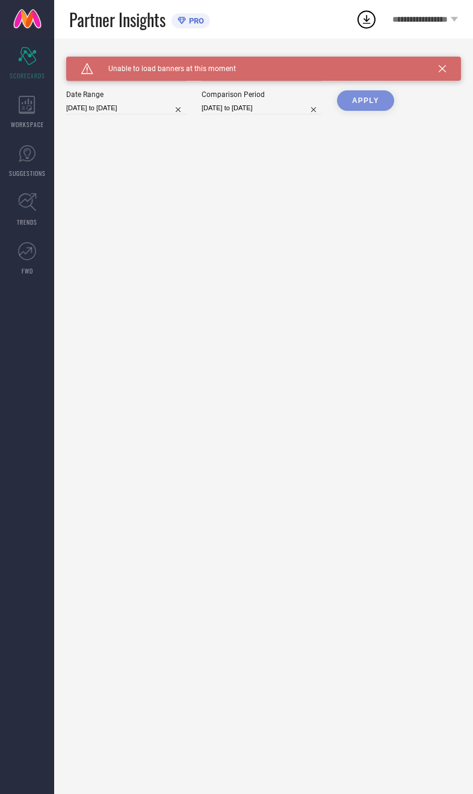 Image resolution: width=473 pixels, height=794 pixels. What do you see at coordinates (164, 69) in the screenshot?
I see `span: Unable to load banners at this moment` at bounding box center [164, 69].